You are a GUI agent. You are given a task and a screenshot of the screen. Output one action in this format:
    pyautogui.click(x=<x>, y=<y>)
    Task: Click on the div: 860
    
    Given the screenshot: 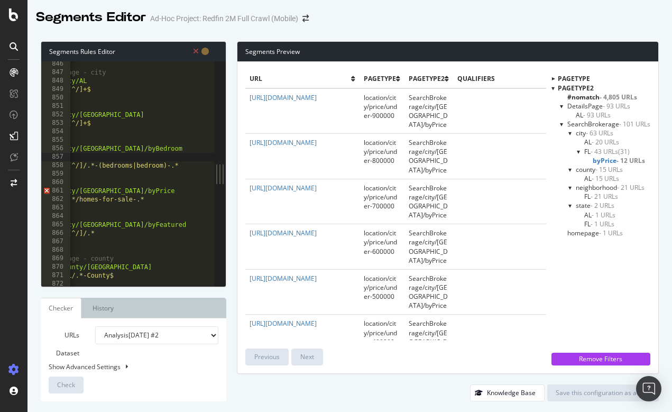 What is the action you would take?
    pyautogui.click(x=56, y=182)
    